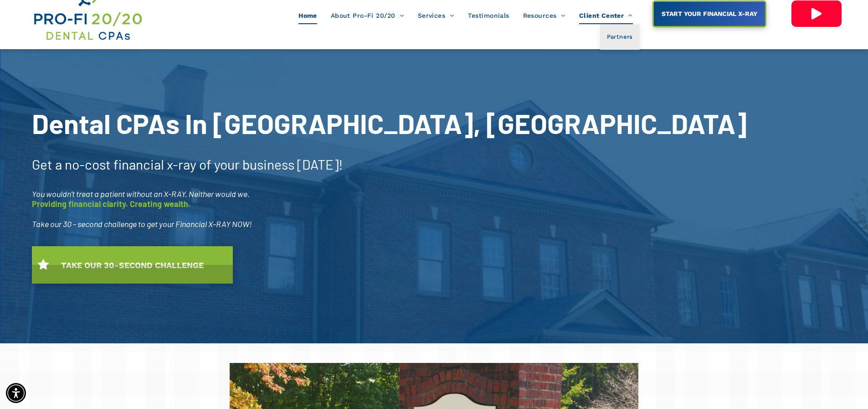 Image resolution: width=868 pixels, height=409 pixels. I want to click on span: no-cost financial x-ray, so click(130, 164).